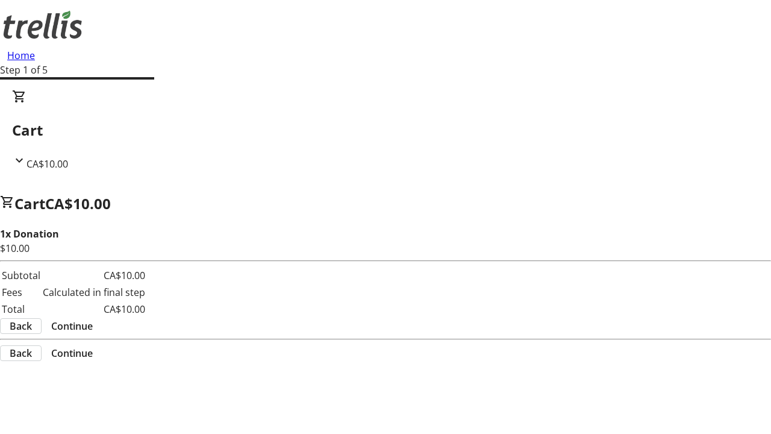 This screenshot has height=434, width=771. I want to click on h2: Cart, so click(386, 130).